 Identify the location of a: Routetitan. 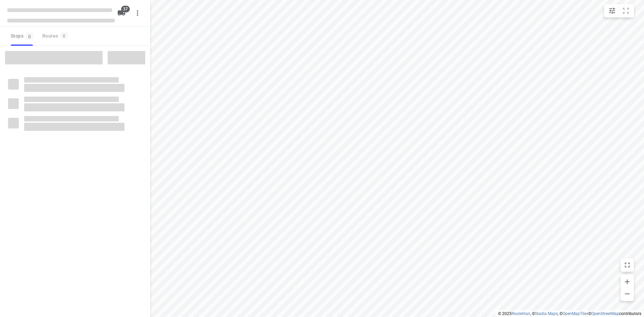
(521, 314).